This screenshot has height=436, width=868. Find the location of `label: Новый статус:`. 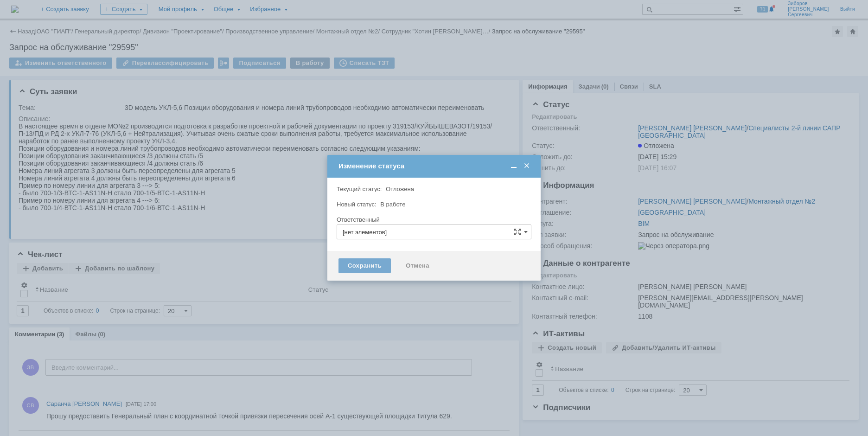

label: Новый статус: is located at coordinates (357, 204).